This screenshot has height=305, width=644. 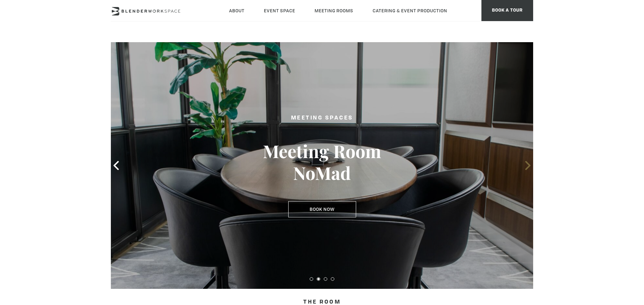 What do you see at coordinates (322, 210) in the screenshot?
I see `a: Book Now` at bounding box center [322, 210].